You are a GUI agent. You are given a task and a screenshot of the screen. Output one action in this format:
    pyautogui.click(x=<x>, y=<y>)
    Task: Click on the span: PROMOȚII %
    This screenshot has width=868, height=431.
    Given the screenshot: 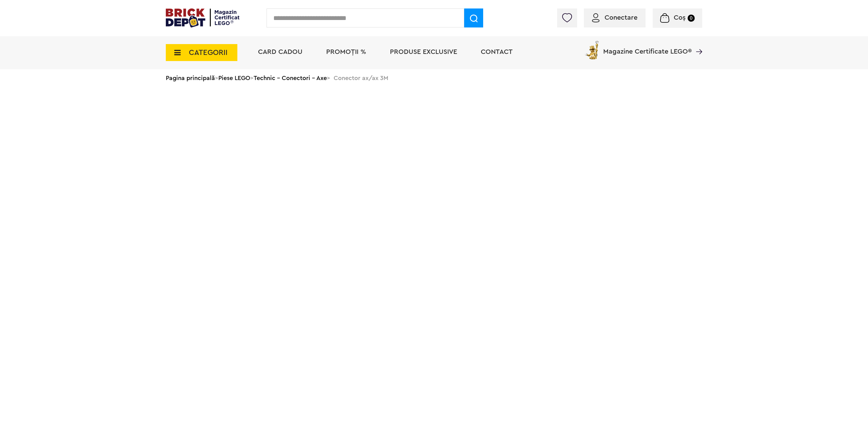 What is the action you would take?
    pyautogui.click(x=346, y=52)
    